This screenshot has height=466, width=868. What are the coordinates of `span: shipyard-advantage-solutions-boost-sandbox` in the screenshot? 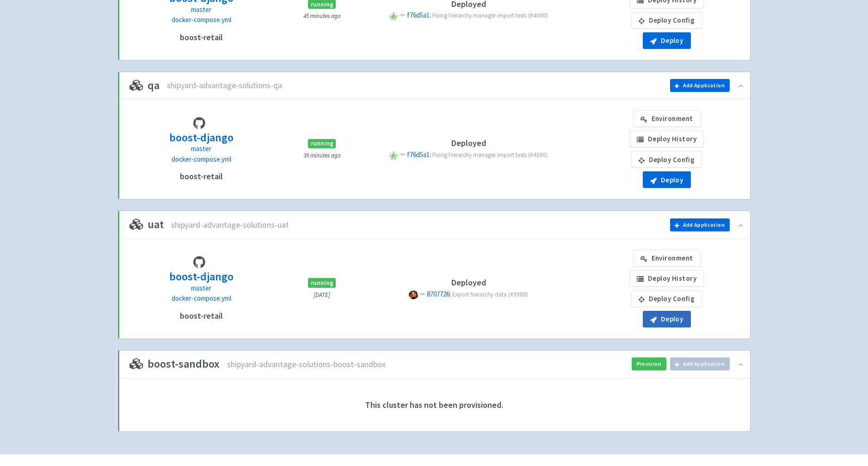 It's located at (306, 365).